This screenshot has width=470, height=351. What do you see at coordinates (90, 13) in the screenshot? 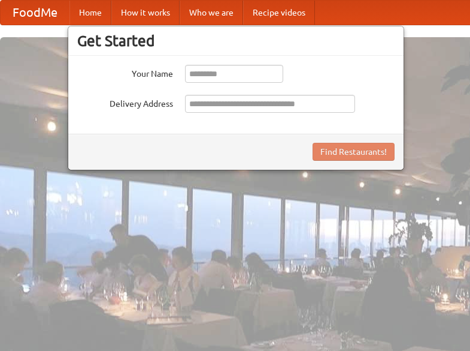
I see `a: Home` at bounding box center [90, 13].